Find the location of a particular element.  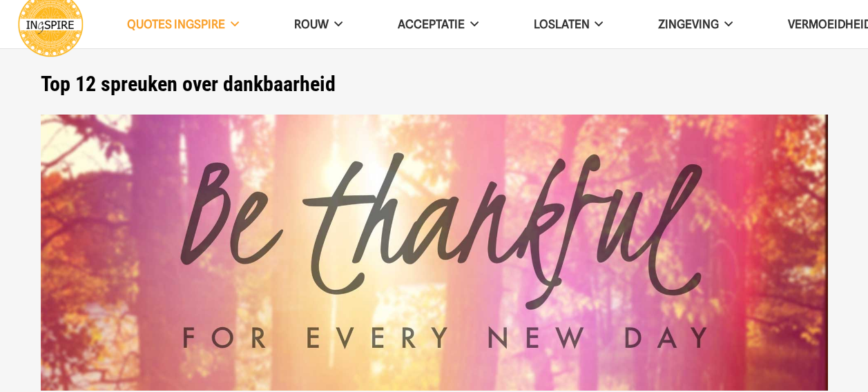

a: QUOTES INGSPIRE is located at coordinates (183, 24).